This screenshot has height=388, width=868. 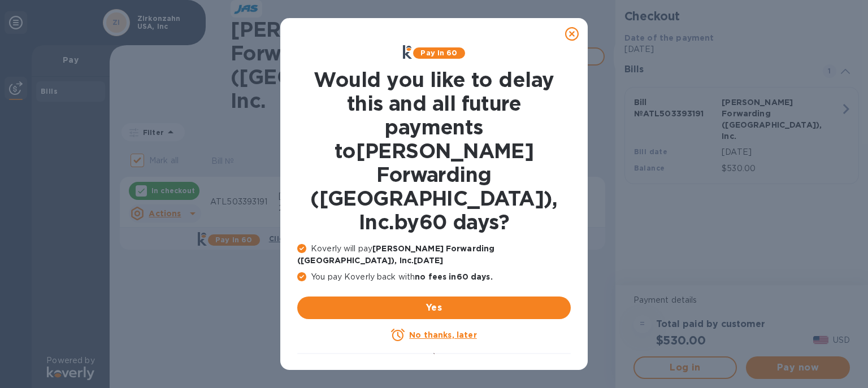 What do you see at coordinates (442, 335) in the screenshot?
I see `u: No thanks, later` at bounding box center [442, 335].